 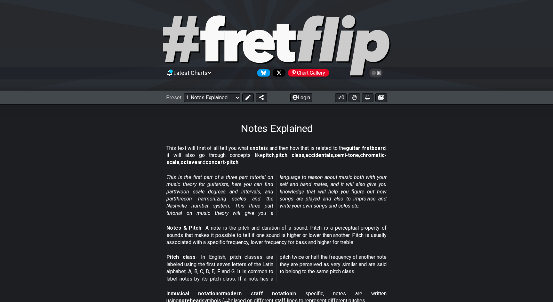 What do you see at coordinates (366, 148) in the screenshot?
I see `strong: guitar fretboard` at bounding box center [366, 148].